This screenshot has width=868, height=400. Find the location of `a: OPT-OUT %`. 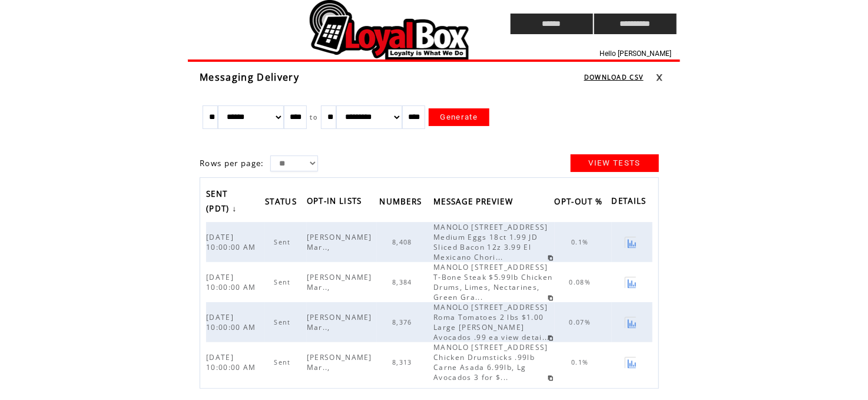

a: OPT-OUT % is located at coordinates (582, 202).